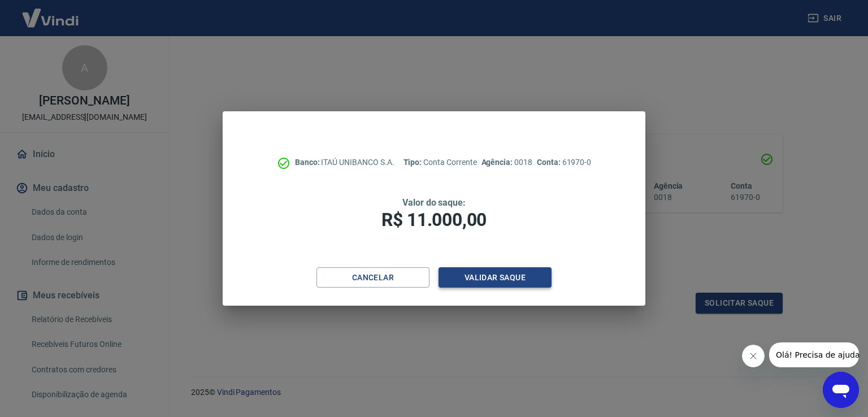 This screenshot has width=868, height=417. I want to click on button: Cancelar, so click(373, 278).